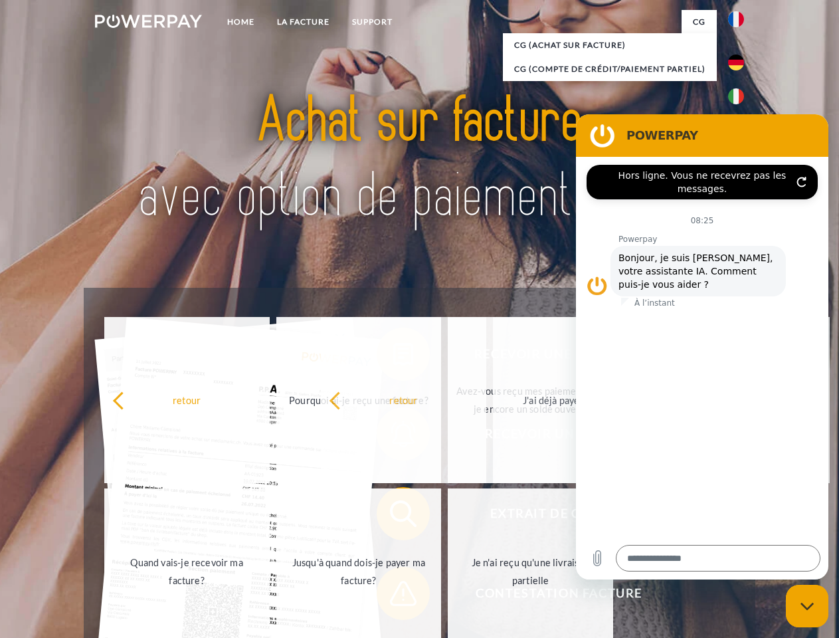 The height and width of the screenshot is (638, 839). I want to click on p: À l’instant, so click(78, 189).